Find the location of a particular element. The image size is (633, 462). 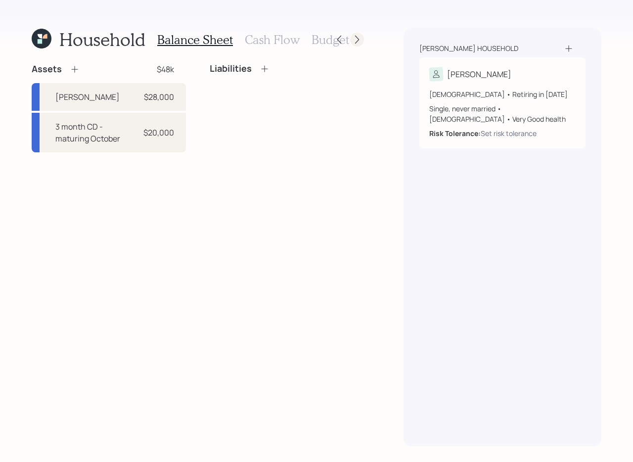

h3: Balance Sheet is located at coordinates (195, 40).